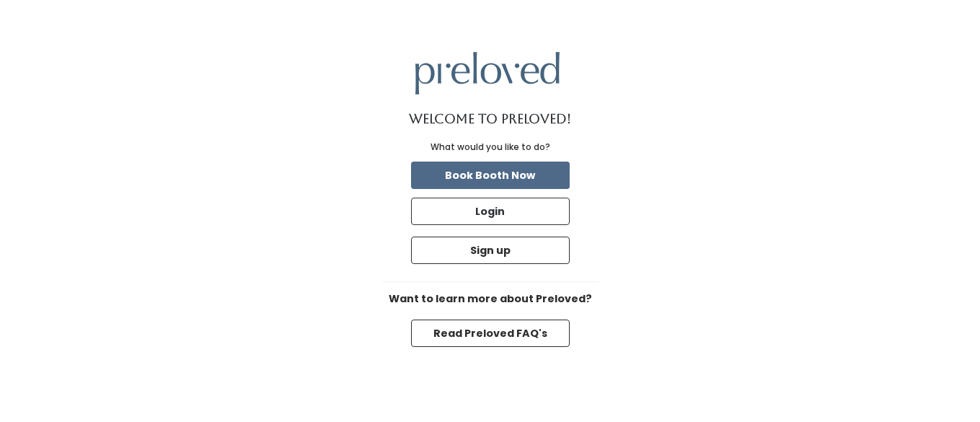 The width and height of the screenshot is (980, 422). Describe the element at coordinates (490, 175) in the screenshot. I see `a: Book Booth Now` at that location.